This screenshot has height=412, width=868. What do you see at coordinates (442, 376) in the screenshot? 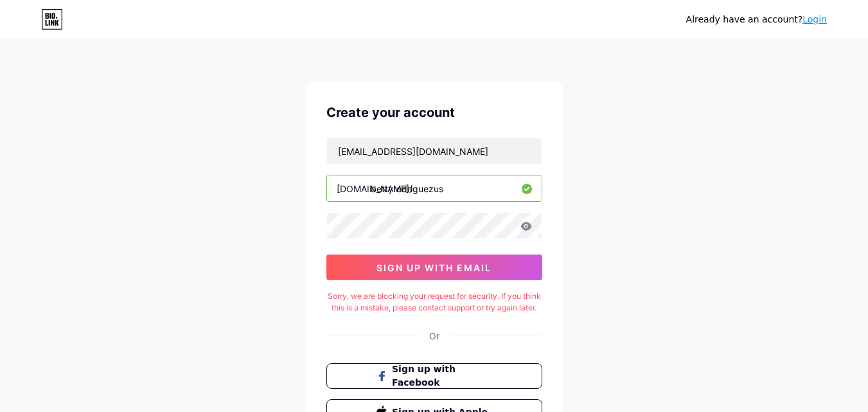
I see `span: Sign up with Facebook` at bounding box center [442, 376].